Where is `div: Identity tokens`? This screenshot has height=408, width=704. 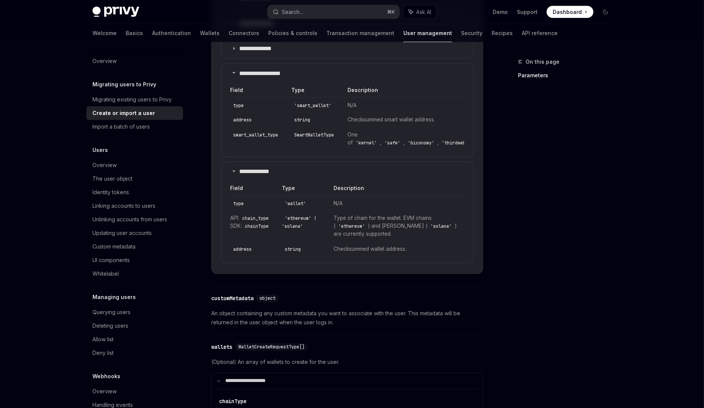
div: Identity tokens is located at coordinates (110, 192).